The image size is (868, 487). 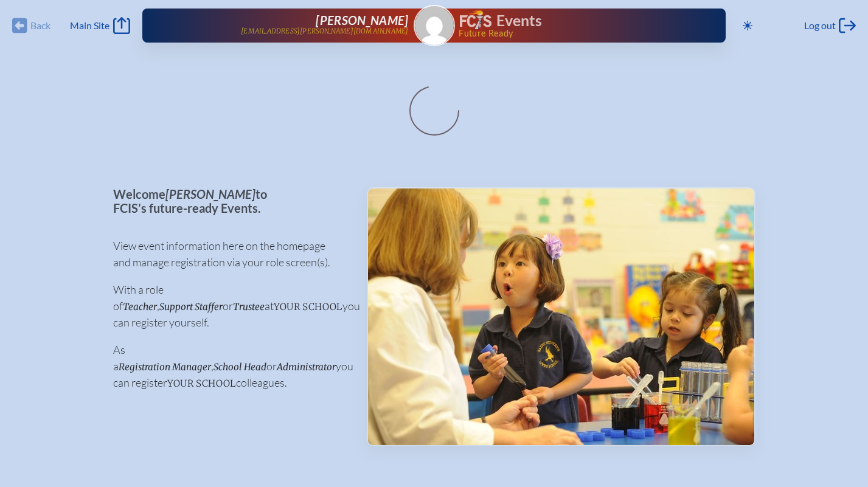 I want to click on a: Main Site, so click(x=100, y=25).